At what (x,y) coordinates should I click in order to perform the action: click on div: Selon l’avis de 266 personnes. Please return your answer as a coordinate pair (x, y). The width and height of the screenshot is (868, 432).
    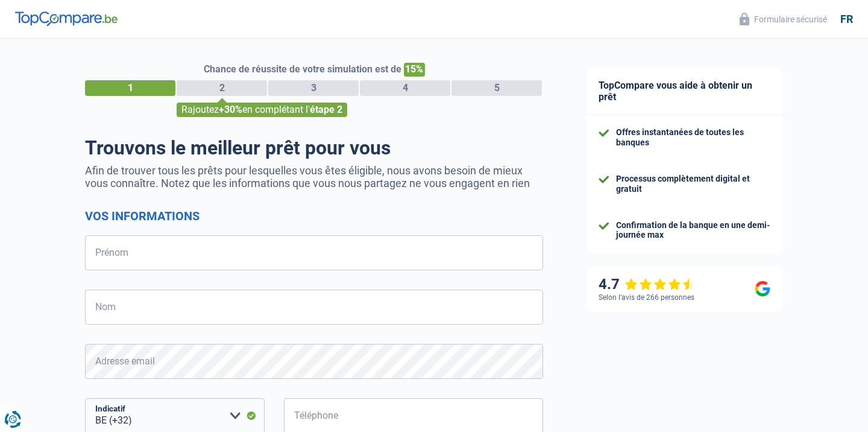
    Looking at the image, I should click on (646, 297).